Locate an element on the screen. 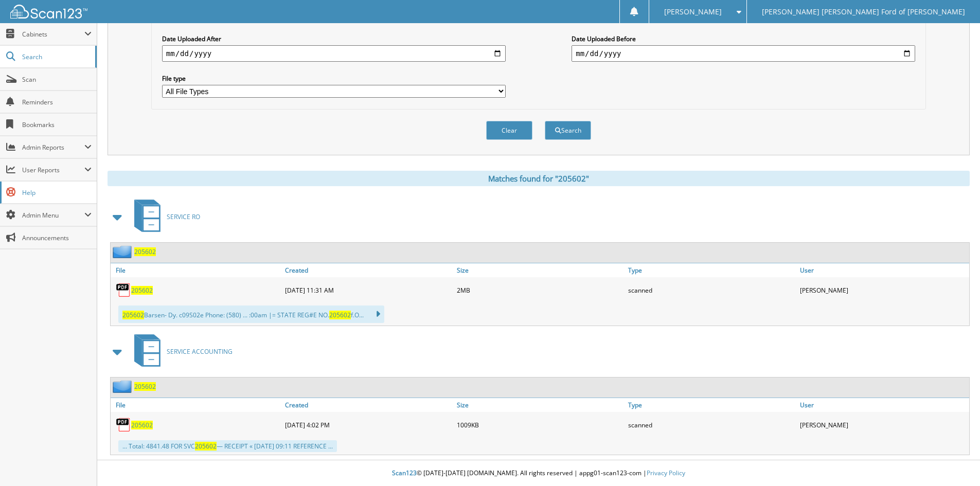 The image size is (980, 486). label: Date Uploaded Before is located at coordinates (743, 39).